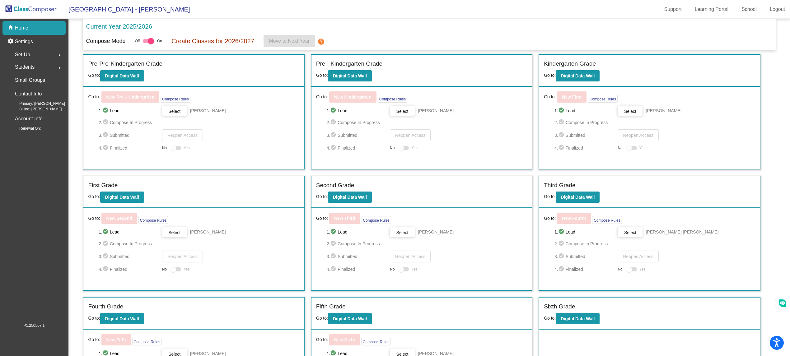 This screenshot has height=356, width=790. Describe the element at coordinates (213, 41) in the screenshot. I see `p: Create Classes for 2026/2027` at that location.